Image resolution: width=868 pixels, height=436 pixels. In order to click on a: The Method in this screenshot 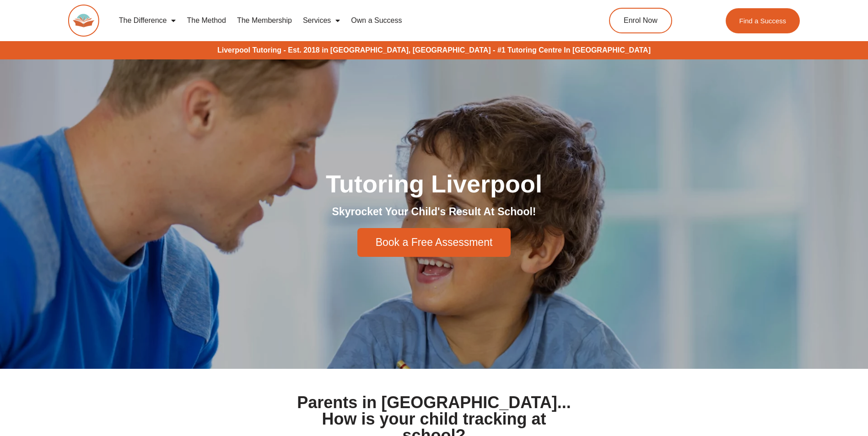, I will do `click(206, 20)`.